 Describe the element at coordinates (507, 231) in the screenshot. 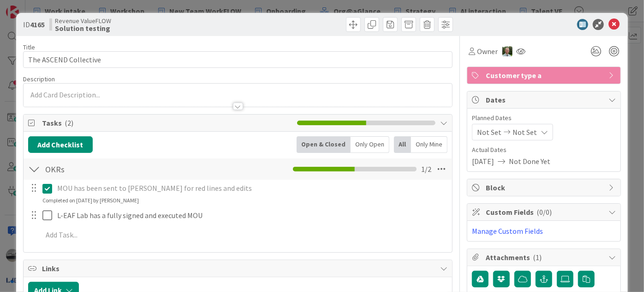

I see `a: Manage Custom Fields` at that location.